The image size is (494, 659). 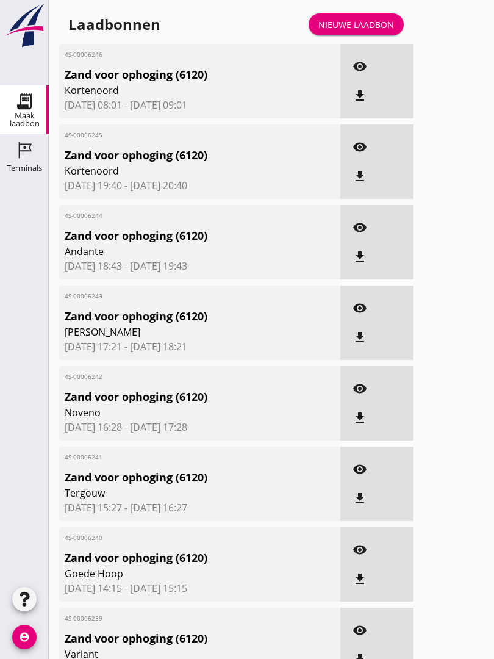 I want to click on span: 4S-00006242, so click(x=177, y=376).